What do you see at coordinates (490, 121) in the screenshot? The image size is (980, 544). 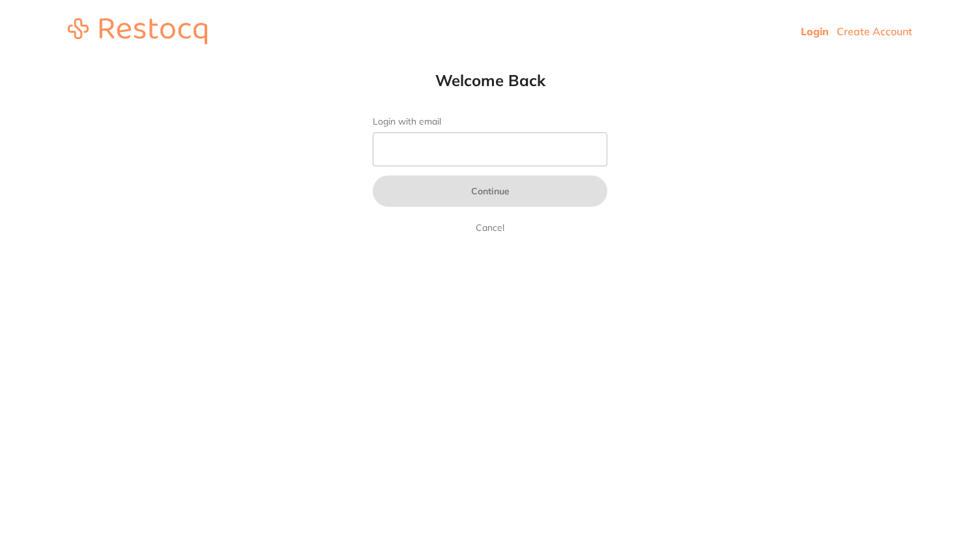 I see `label: Login with email` at bounding box center [490, 121].